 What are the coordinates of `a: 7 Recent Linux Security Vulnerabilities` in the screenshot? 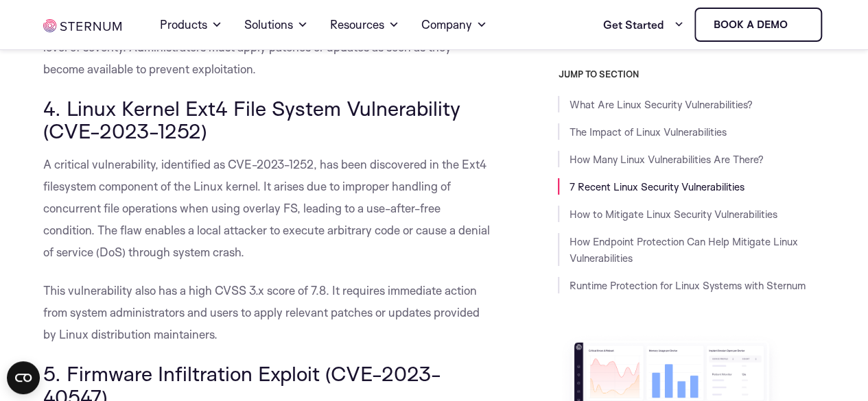 It's located at (656, 186).